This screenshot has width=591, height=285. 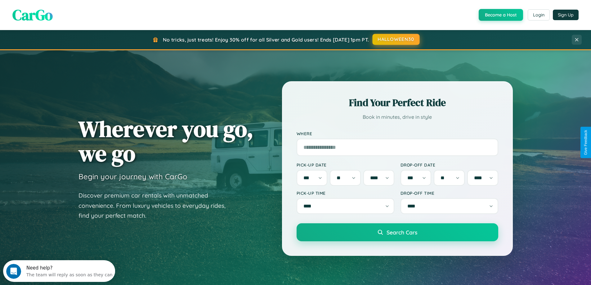 I want to click on p: Discover premium car rentals with unmatched convenience. From luxury vehicles to everyday rides, ..., so click(x=156, y=206).